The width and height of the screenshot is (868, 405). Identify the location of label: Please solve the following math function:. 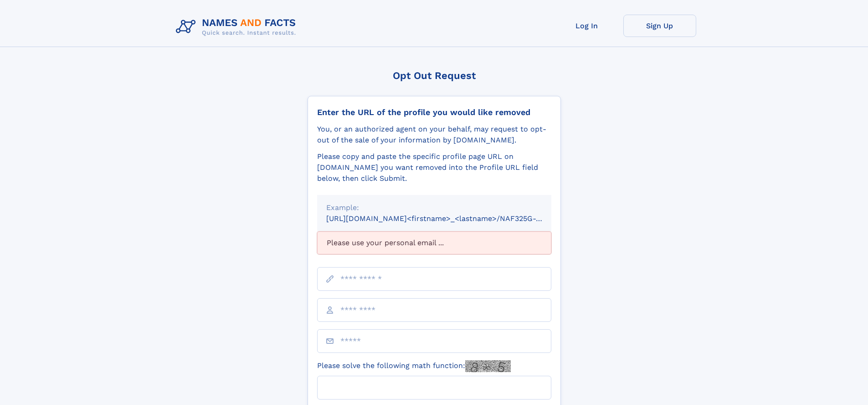
(414, 366).